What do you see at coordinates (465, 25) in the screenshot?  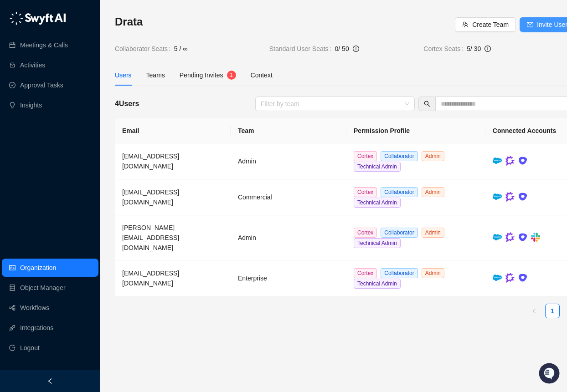 I see `span: team` at bounding box center [465, 25].